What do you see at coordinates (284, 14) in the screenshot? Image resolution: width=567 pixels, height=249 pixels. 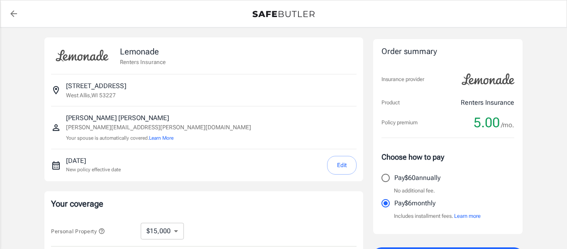 I see `img: Back to quotes` at bounding box center [284, 14].